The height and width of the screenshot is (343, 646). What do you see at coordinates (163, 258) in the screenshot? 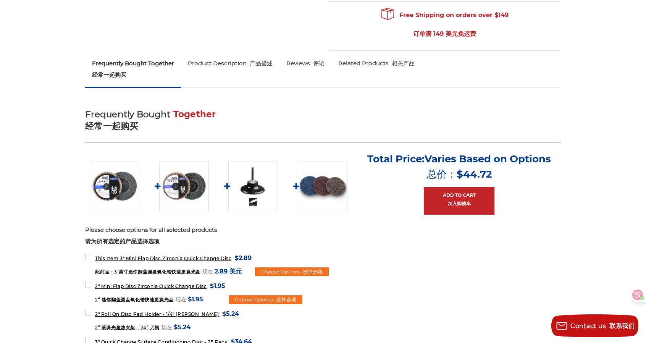
I see `span: 3" Mini Flap Disc Zirconia Quick Change Disc` at bounding box center [163, 258].